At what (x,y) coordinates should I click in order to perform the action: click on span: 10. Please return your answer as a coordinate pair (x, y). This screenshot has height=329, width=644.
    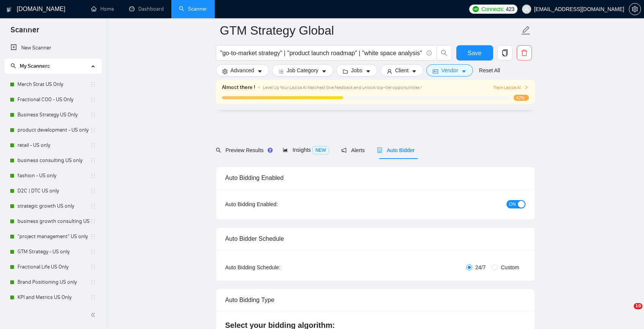
    Looking at the image, I should click on (638, 306).